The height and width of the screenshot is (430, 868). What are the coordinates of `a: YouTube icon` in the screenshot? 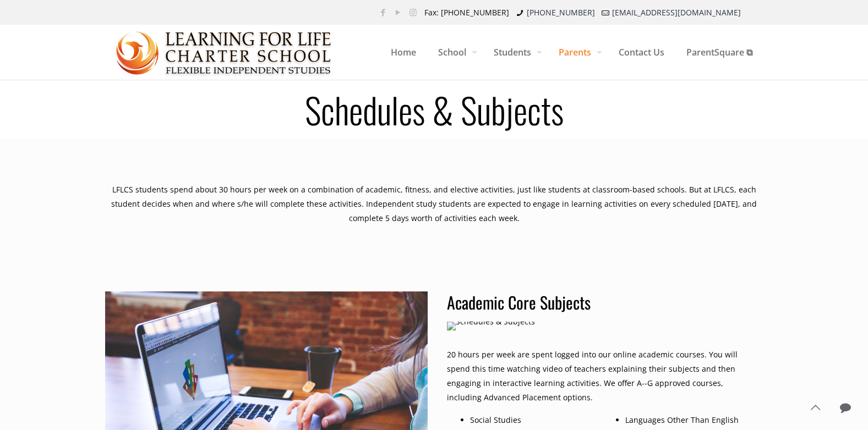 It's located at (398, 12).